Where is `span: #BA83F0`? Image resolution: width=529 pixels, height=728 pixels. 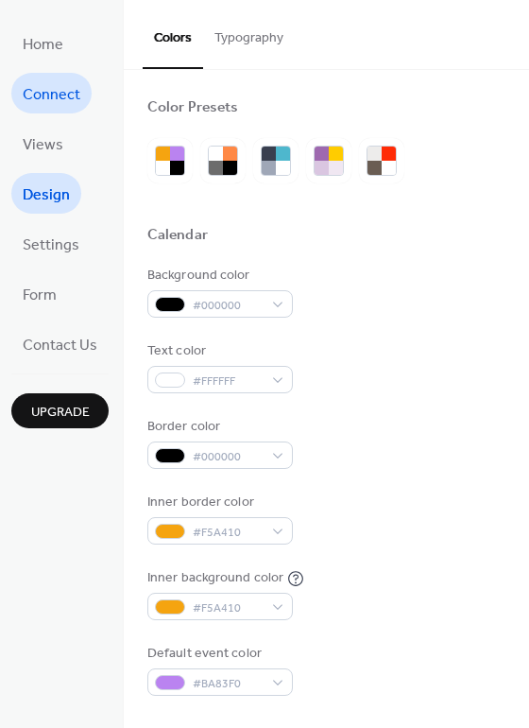 span: #BA83F0 is located at coordinates (228, 683).